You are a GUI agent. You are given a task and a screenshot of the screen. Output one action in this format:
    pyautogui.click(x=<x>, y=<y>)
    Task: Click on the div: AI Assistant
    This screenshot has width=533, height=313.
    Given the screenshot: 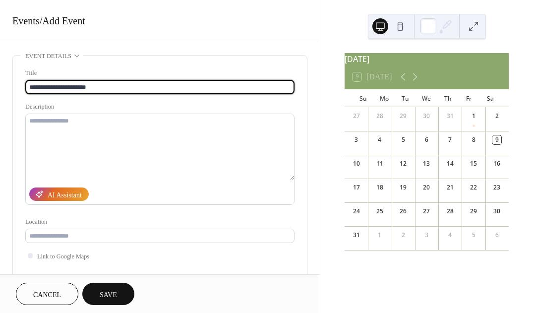 What is the action you would take?
    pyautogui.click(x=64, y=195)
    